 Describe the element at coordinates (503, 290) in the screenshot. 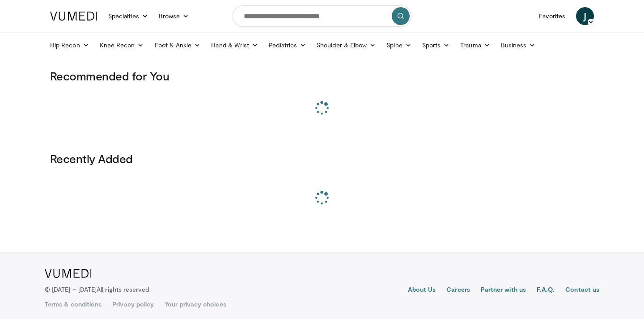

I see `a: Partner with us` at that location.